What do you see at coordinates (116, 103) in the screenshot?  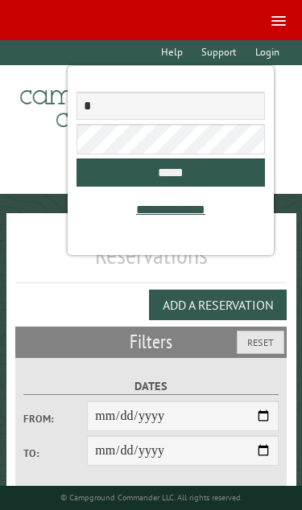 I see `img: Campground Commander` at bounding box center [116, 103].